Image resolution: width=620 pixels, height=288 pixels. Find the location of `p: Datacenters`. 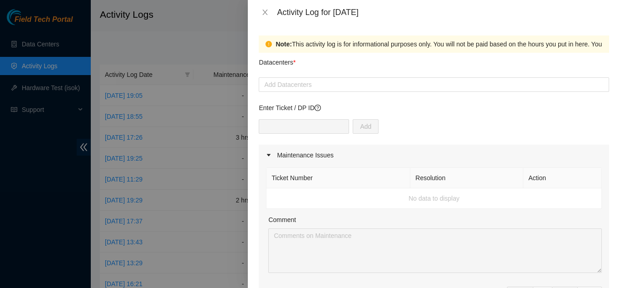

p: Datacenters is located at coordinates (277, 60).